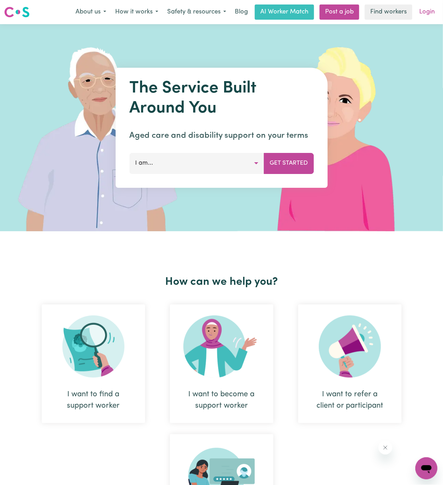  Describe the element at coordinates (93, 346) in the screenshot. I see `img: Search` at that location.